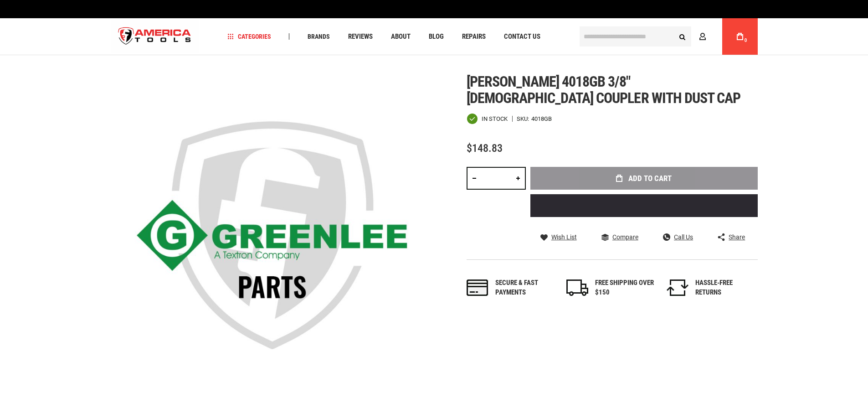 Image resolution: width=868 pixels, height=419 pixels. I want to click on span: Share, so click(737, 237).